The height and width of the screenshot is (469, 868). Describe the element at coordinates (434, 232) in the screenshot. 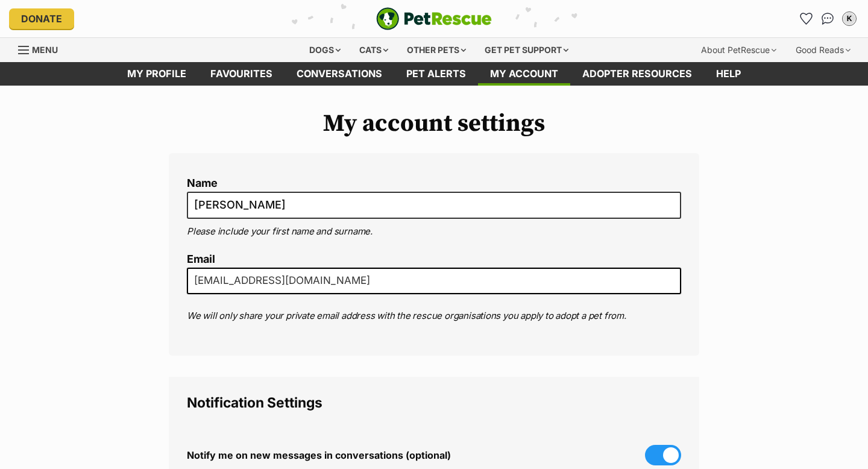

I see `p: Please include your first name and surname.` at that location.